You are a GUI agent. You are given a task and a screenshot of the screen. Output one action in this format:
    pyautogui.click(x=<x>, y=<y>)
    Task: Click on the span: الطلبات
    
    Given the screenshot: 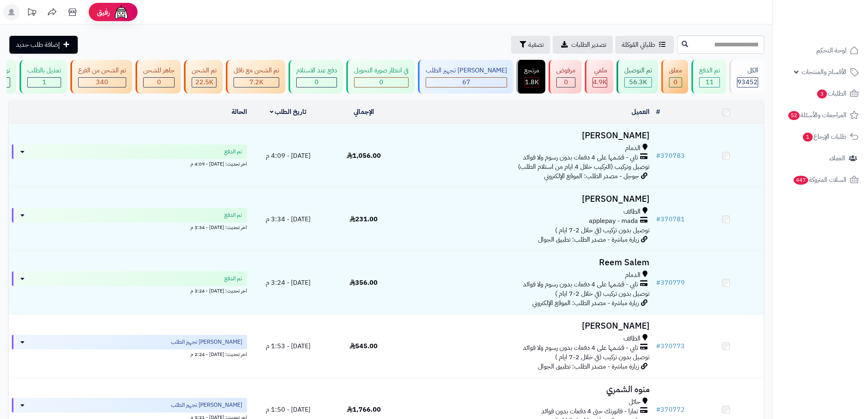 What is the action you would take?
    pyautogui.click(x=832, y=94)
    